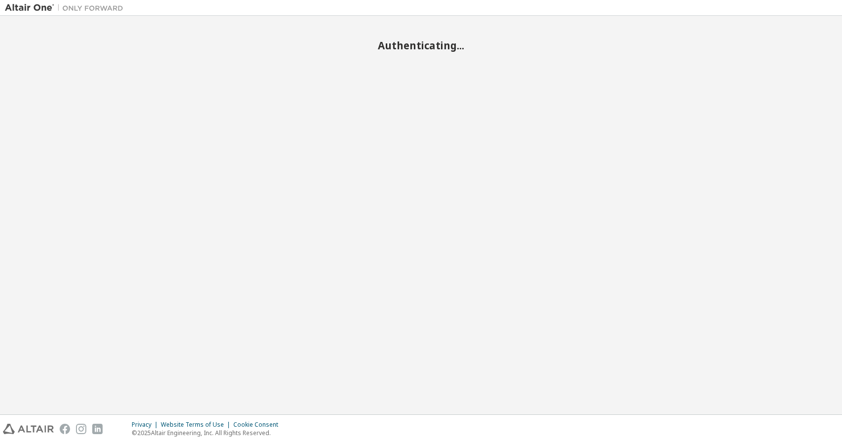 The image size is (842, 443). I want to click on img: linkedin.svg, so click(97, 429).